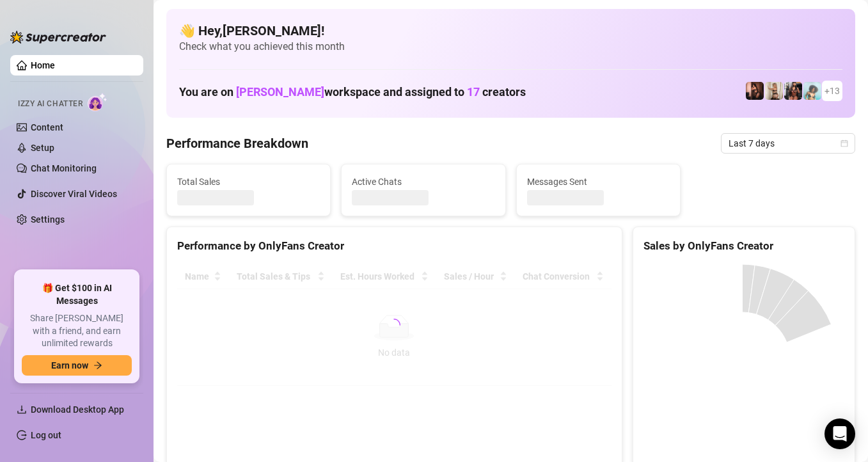  Describe the element at coordinates (844, 144) in the screenshot. I see `span: calendar` at that location.